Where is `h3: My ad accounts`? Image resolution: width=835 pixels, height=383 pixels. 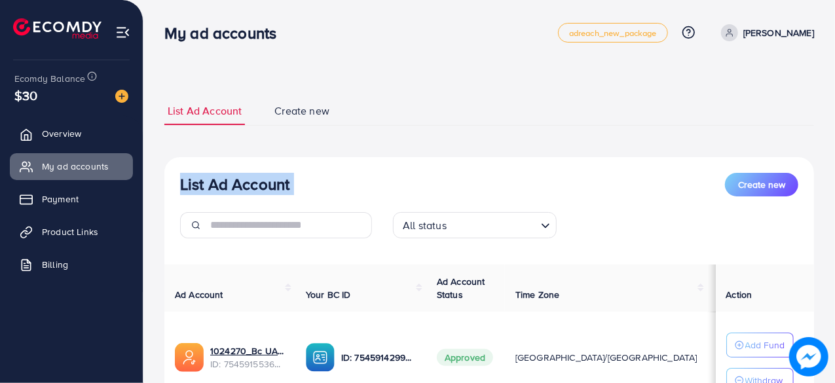 h3: My ad accounts is located at coordinates (225, 33).